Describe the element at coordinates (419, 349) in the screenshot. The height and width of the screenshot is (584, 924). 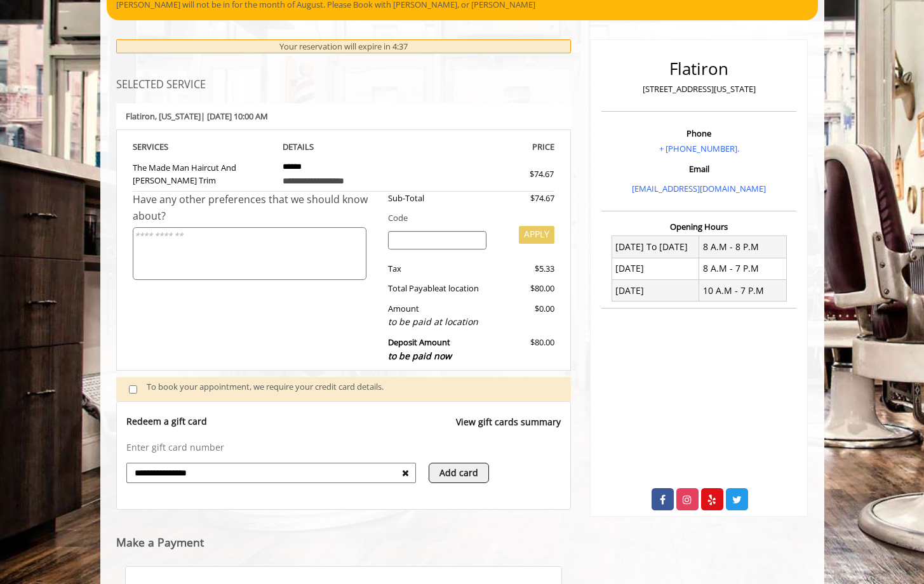
I see `b: Deposit Amount` at that location.